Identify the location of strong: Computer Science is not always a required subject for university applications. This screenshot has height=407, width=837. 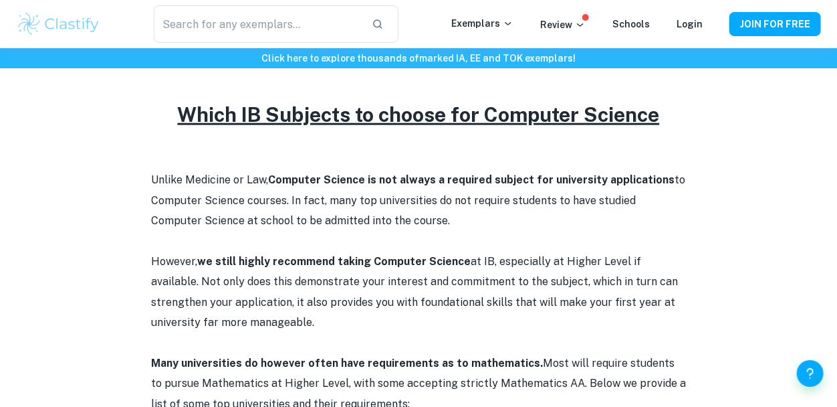
(472, 179).